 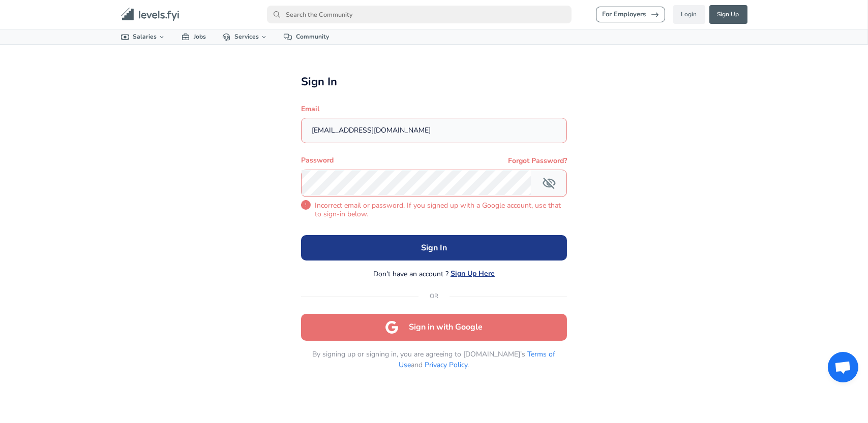 What do you see at coordinates (434, 109) in the screenshot?
I see `div: Email` at bounding box center [434, 109].